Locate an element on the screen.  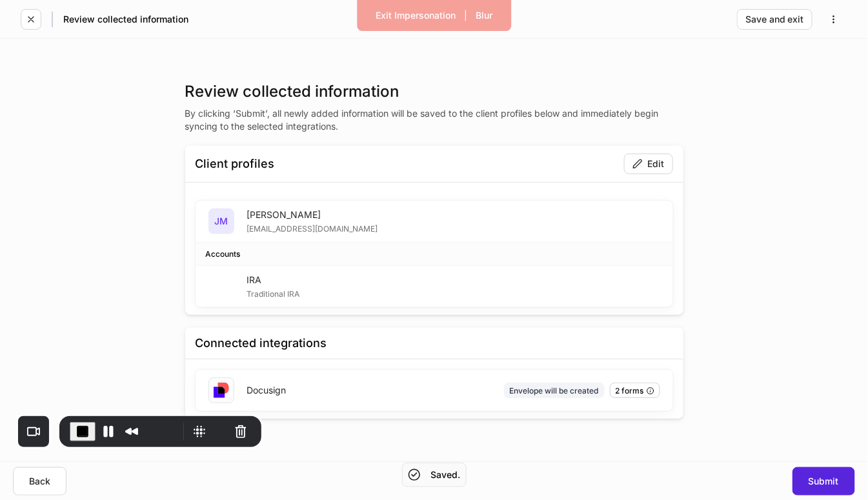
div: Client profiles is located at coordinates (235, 164).